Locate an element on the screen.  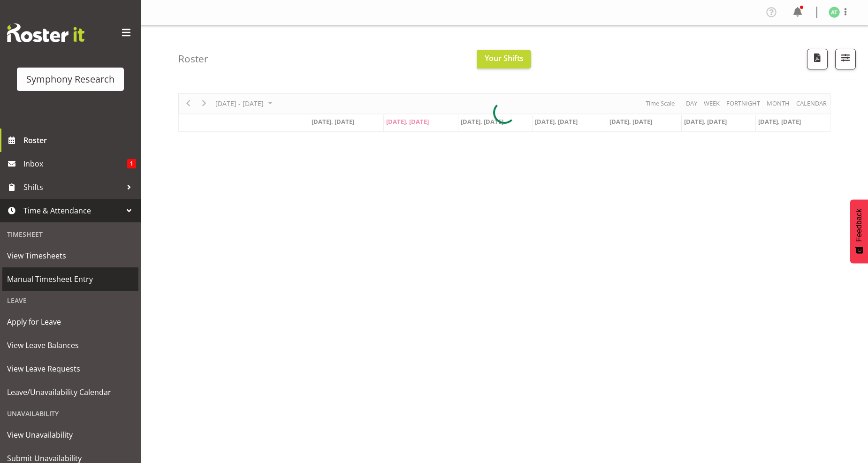
a: View Leave Requests is located at coordinates (70, 368).